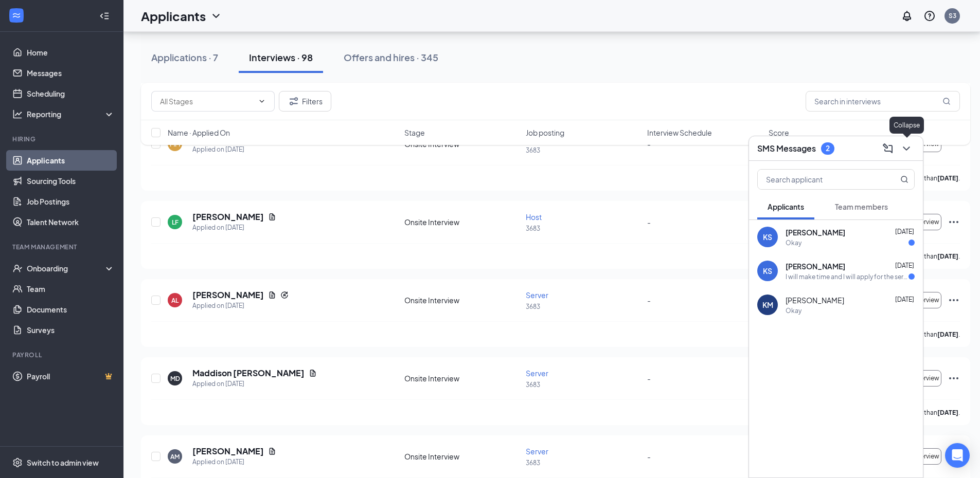 This screenshot has width=980, height=478. Describe the element at coordinates (70, 201) in the screenshot. I see `a: Job Postings` at that location.